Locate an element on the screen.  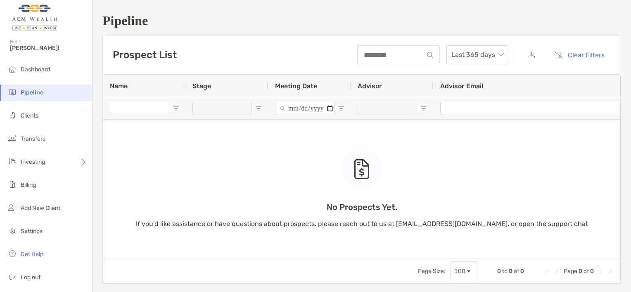
span: Pipeline is located at coordinates (32, 93).